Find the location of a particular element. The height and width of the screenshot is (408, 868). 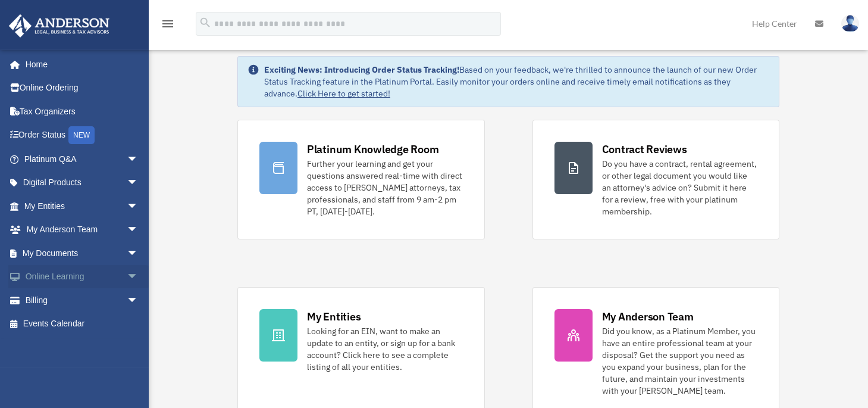

div: Platinum Knowledge Room is located at coordinates (373, 149).